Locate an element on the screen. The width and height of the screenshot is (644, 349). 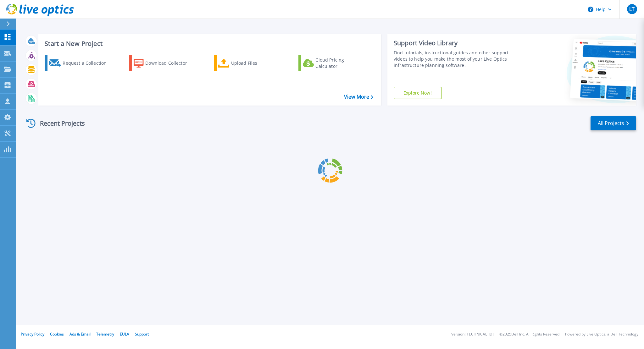
div: Recent Projects is located at coordinates (59, 123).